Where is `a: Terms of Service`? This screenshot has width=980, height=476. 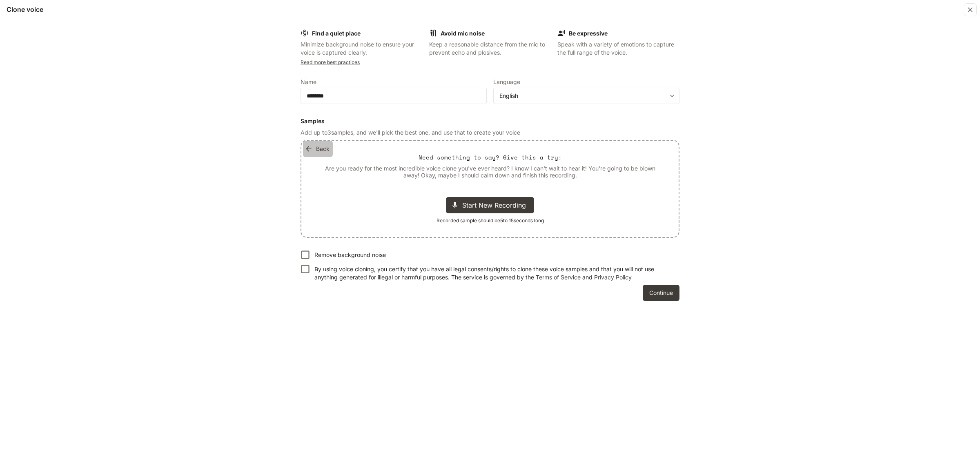
a: Terms of Service is located at coordinates (558, 277).